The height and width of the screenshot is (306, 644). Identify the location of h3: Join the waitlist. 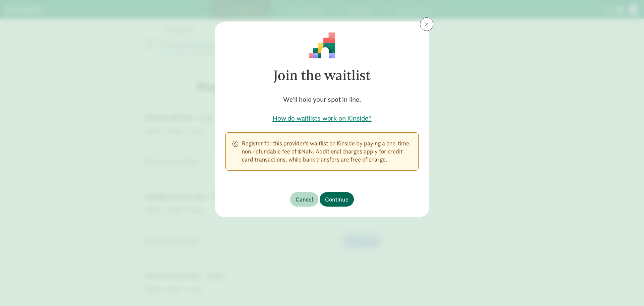
(322, 75).